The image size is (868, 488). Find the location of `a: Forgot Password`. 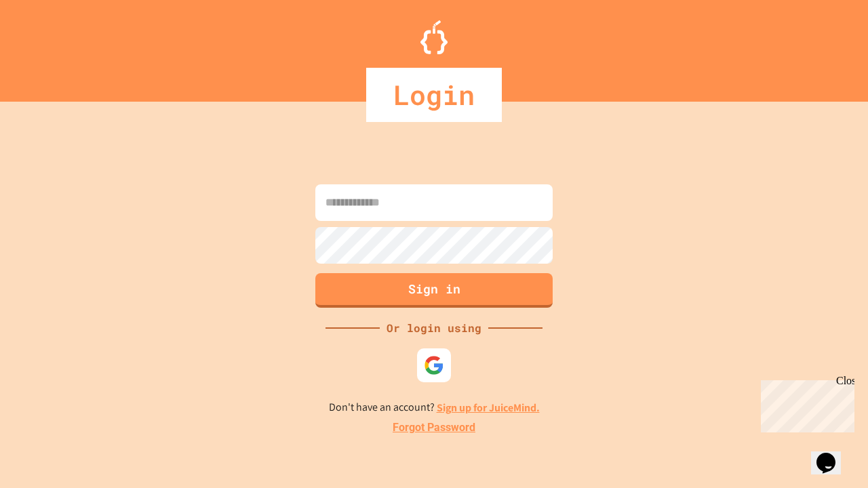

a: Forgot Password is located at coordinates (434, 428).